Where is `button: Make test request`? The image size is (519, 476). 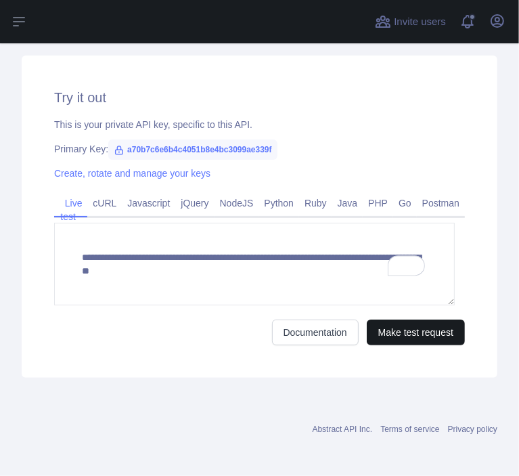
button: Make test request is located at coordinates (416, 332).